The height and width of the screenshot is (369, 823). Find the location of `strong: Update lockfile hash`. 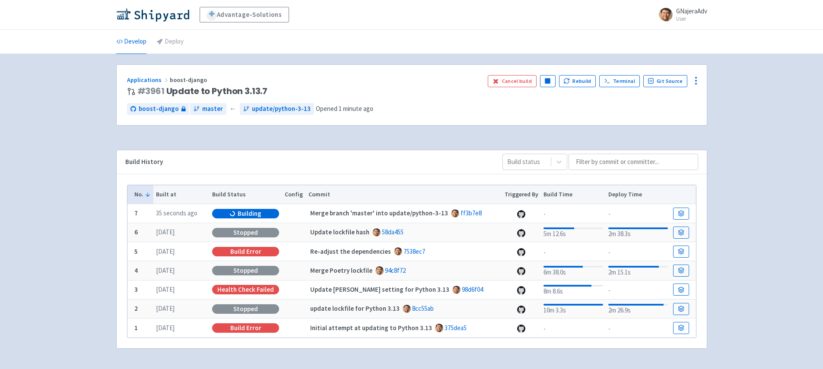

strong: Update lockfile hash is located at coordinates (340, 232).